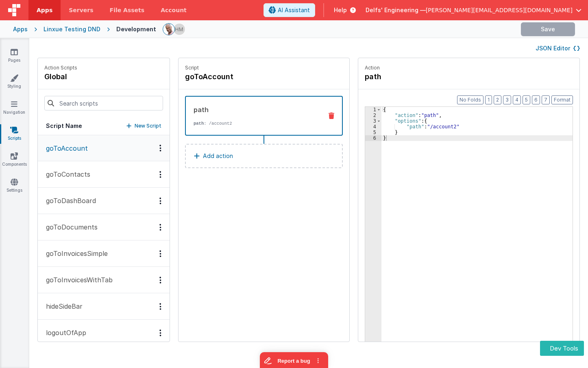  I want to click on span: Apps, so click(44, 10).